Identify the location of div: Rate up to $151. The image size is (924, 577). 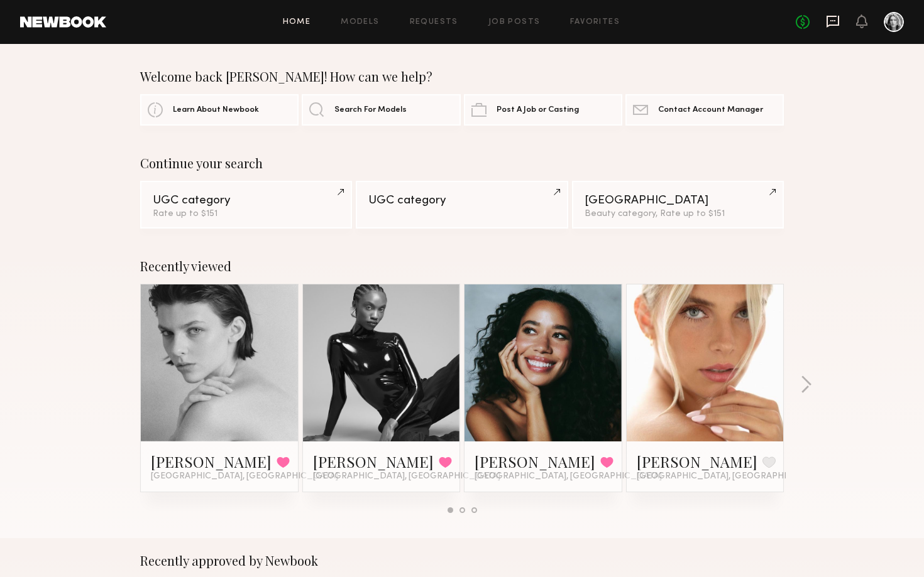
(246, 215).